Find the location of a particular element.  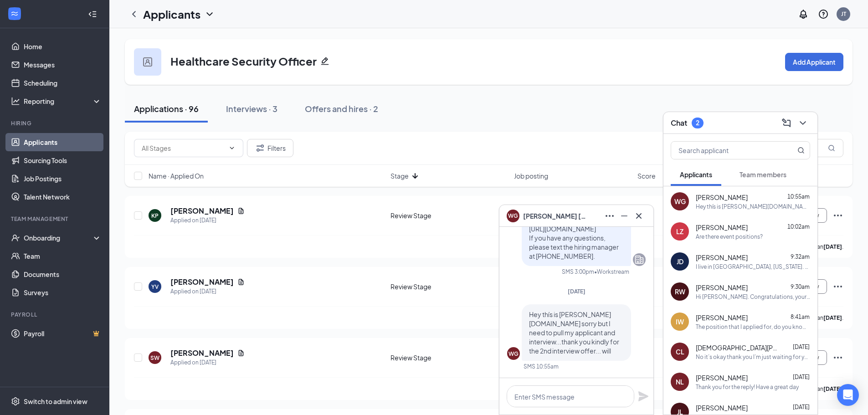

span: 9:30am is located at coordinates (800, 287).